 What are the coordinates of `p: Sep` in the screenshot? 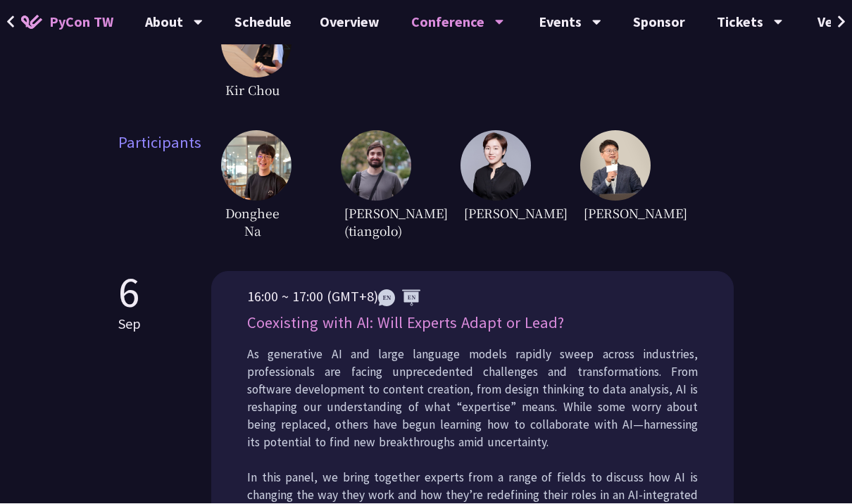 It's located at (130, 324).